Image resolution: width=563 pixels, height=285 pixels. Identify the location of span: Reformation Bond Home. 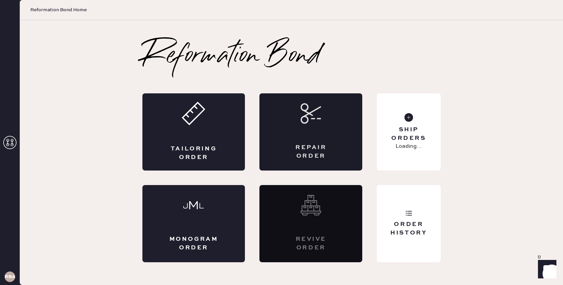
(58, 10).